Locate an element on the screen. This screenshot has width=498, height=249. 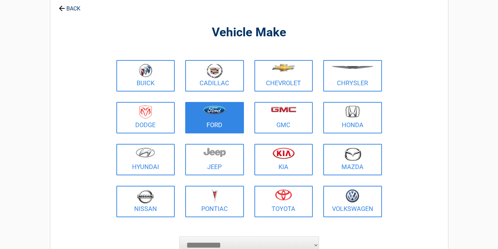
a: Honda is located at coordinates (353, 118).